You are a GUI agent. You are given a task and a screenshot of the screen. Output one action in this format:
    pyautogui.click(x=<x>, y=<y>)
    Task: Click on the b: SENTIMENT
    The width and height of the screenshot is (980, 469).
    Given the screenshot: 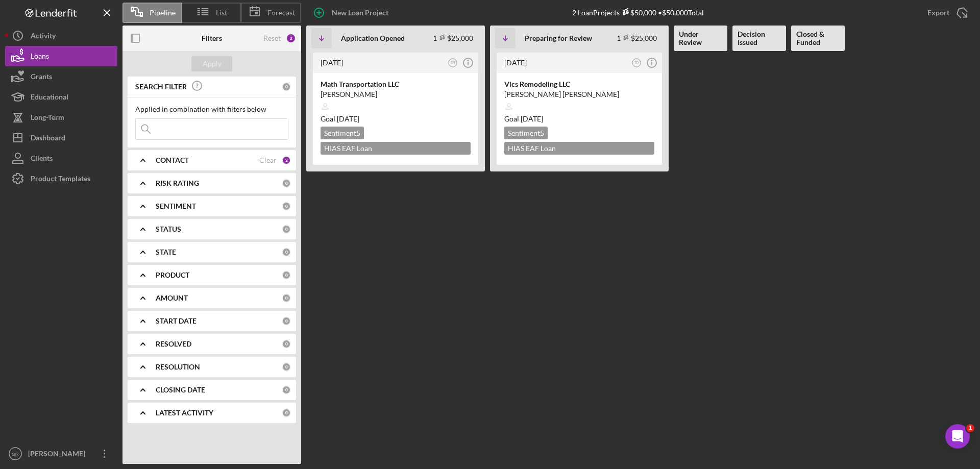 What is the action you would take?
    pyautogui.click(x=176, y=206)
    